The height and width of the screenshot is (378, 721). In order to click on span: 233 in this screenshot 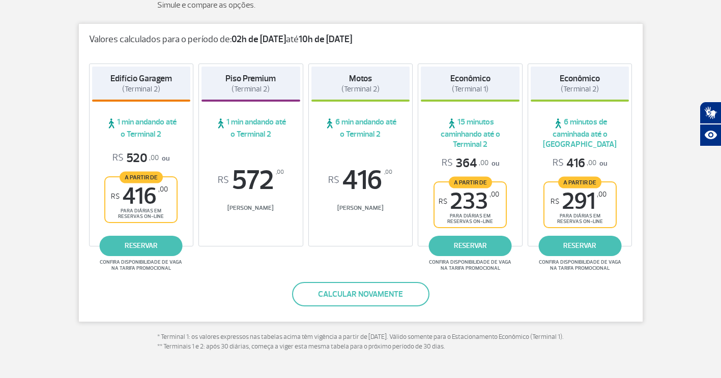, I will do `click(468, 201)`.